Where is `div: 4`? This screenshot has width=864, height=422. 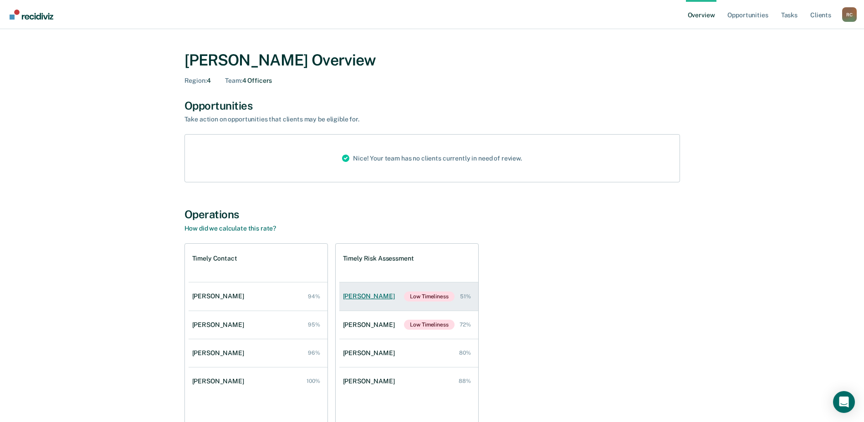 div: 4 is located at coordinates (198, 81).